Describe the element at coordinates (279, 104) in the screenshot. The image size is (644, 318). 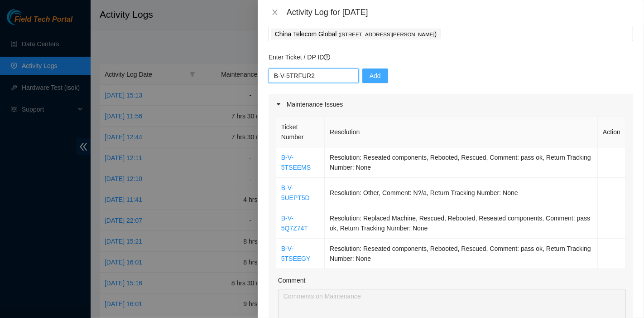
I see `span: caret-right` at that location.